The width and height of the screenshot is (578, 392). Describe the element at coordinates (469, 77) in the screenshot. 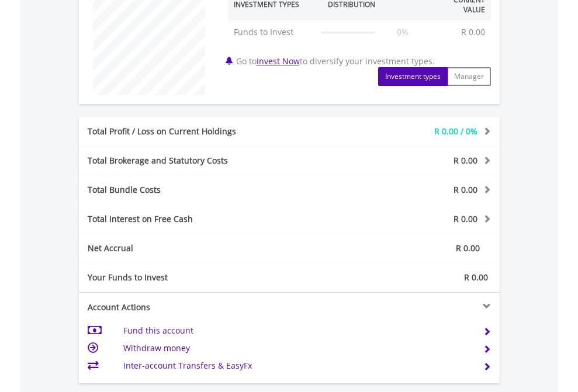

I see `button: Manager` at that location.